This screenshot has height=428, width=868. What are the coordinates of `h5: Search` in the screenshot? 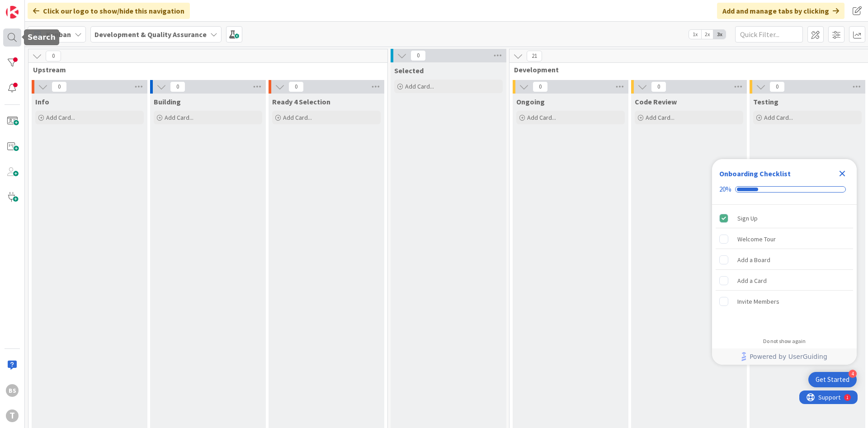 It's located at (42, 37).